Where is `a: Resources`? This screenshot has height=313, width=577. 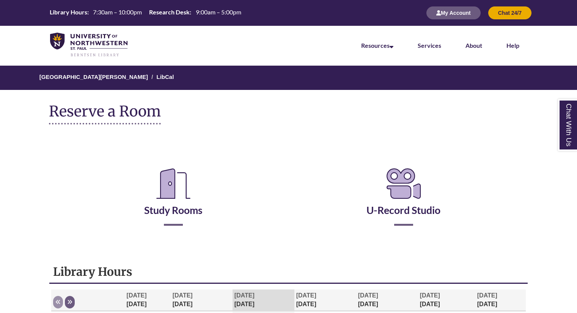
a: Resources is located at coordinates (377, 45).